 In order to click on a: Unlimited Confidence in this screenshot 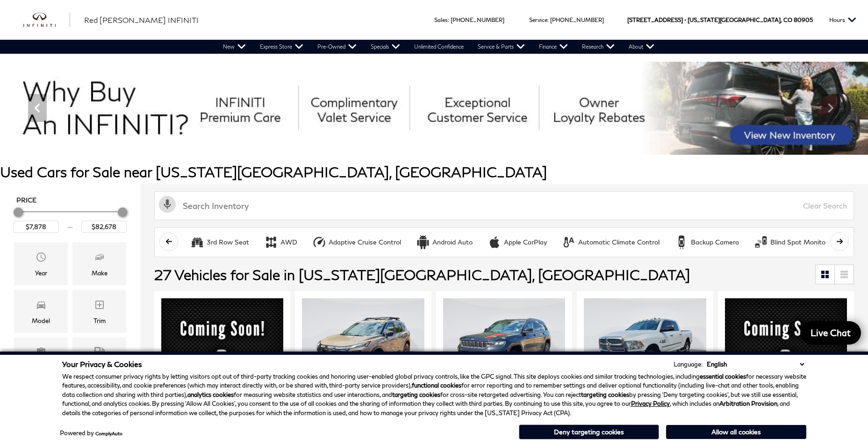, I will do `click(439, 47)`.